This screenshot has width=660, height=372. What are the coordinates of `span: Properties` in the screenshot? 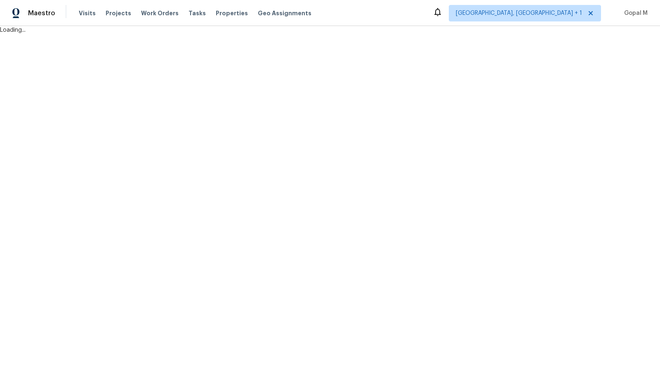 It's located at (232, 13).